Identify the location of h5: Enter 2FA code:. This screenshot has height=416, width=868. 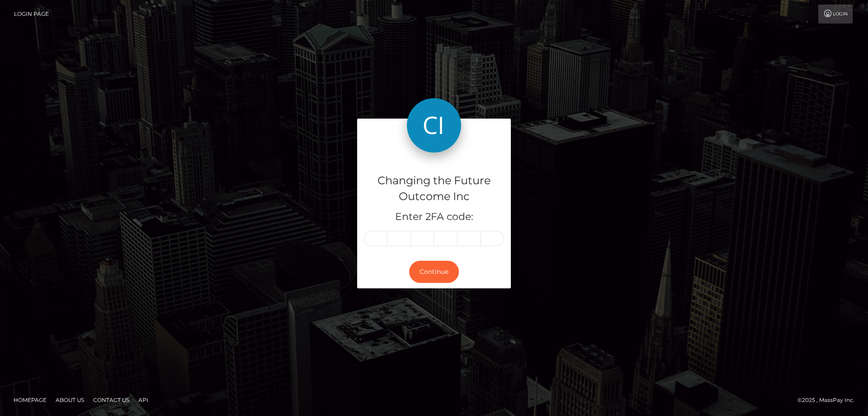
(434, 217).